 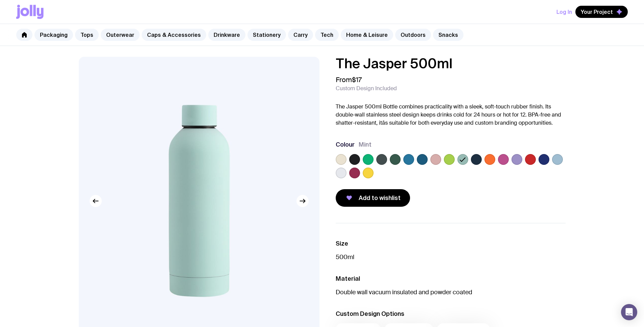 I want to click on a: Carry, so click(x=300, y=34).